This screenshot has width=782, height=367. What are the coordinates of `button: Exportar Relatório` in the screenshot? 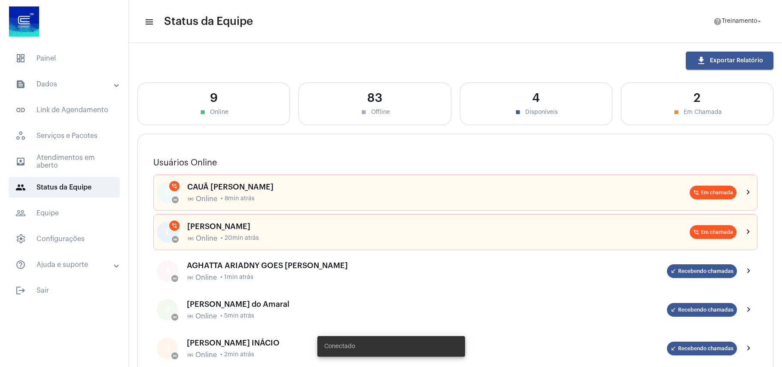 It's located at (729, 61).